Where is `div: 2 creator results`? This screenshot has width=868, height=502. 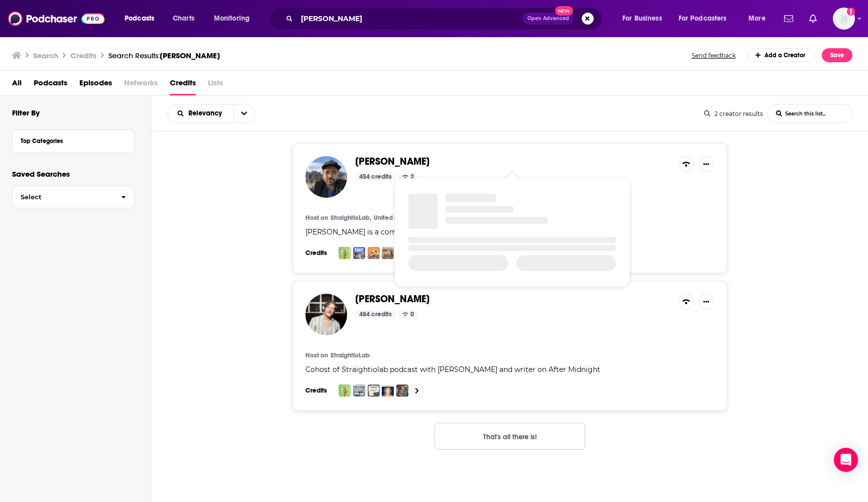
div: 2 creator results is located at coordinates (733, 113).